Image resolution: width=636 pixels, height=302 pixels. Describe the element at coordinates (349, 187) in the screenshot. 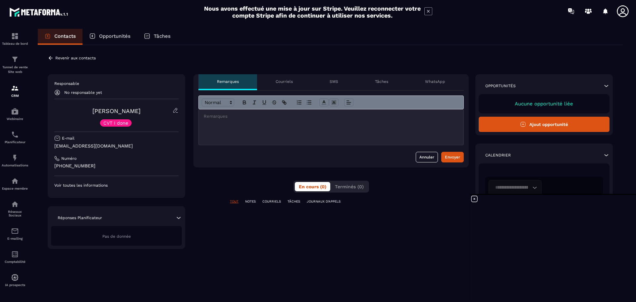

I see `span: Terminés (0)` at that location.